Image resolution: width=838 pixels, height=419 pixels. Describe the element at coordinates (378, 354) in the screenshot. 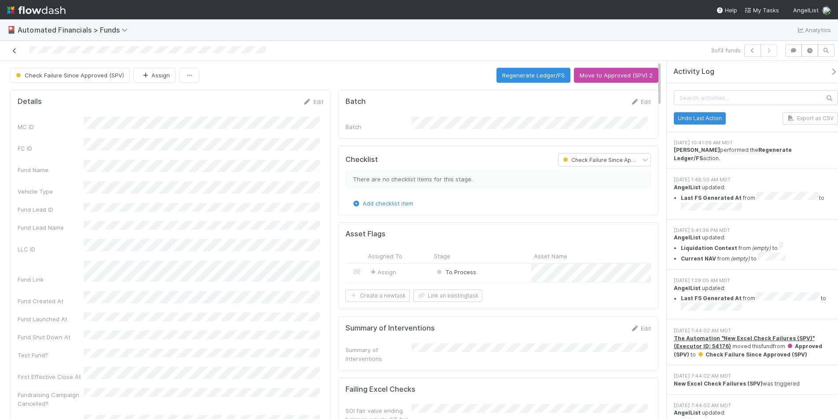

I see `div: Summary of Interventions` at that location.